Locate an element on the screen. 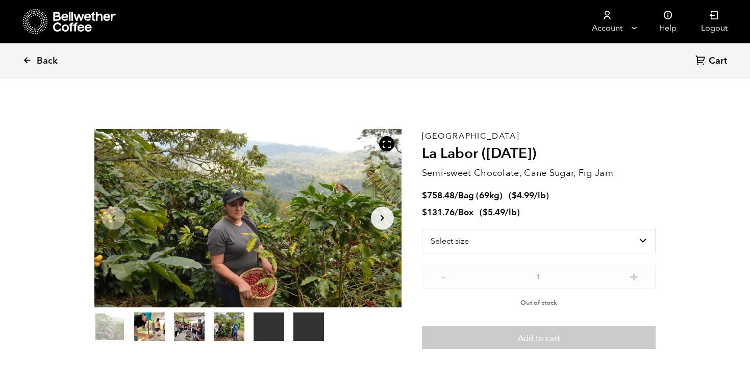  span: Out of stock is located at coordinates (539, 303).